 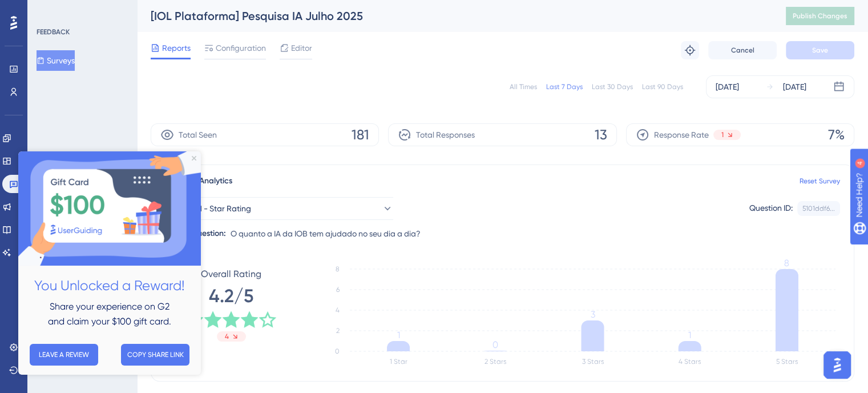 I want to click on span: 181, so click(x=361, y=135).